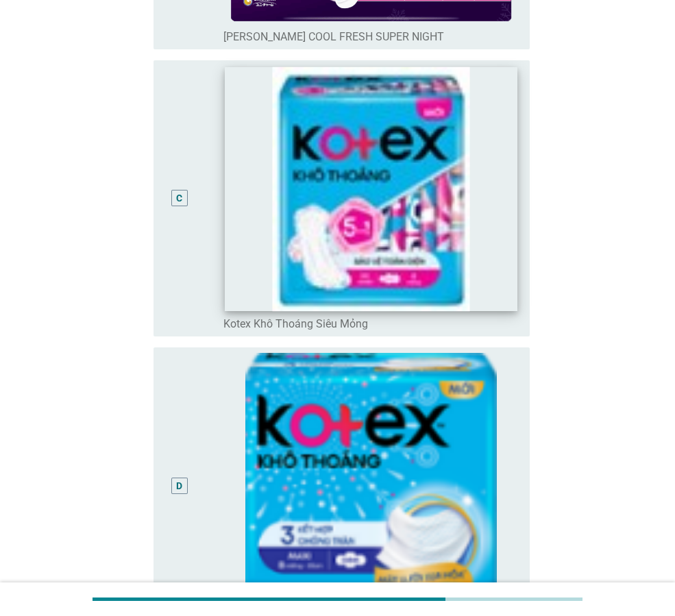 This screenshot has width=675, height=616. Describe the element at coordinates (295, 324) in the screenshot. I see `label: Kotex Khô Thoáng Siêu Mỏng` at that location.